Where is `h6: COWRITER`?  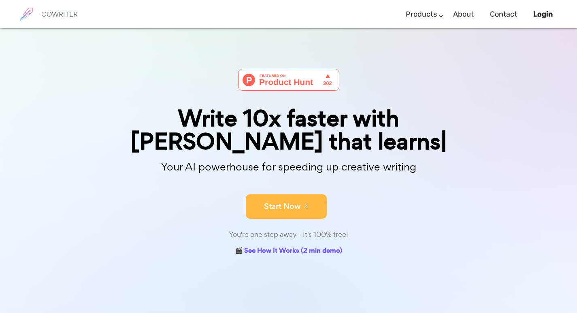 h6: COWRITER is located at coordinates (60, 14).